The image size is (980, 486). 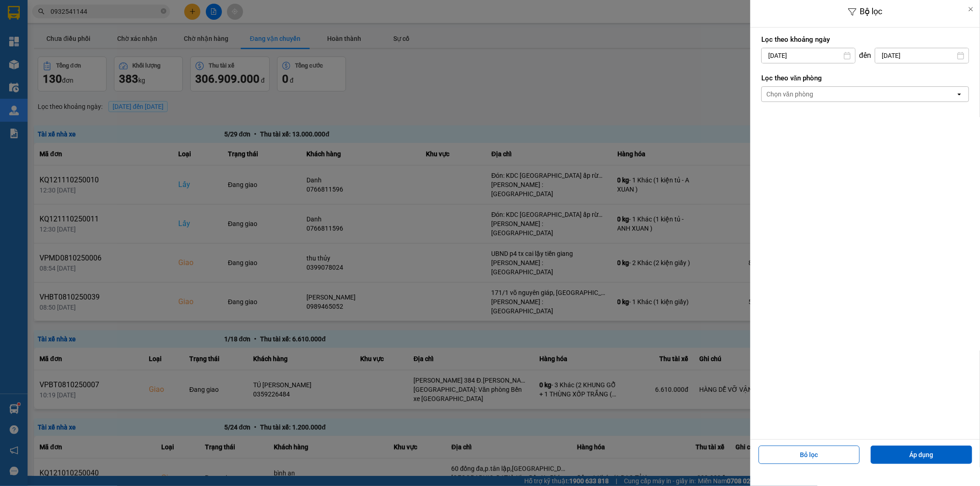 What do you see at coordinates (871, 12) in the screenshot?
I see `span: Bộ lọc` at bounding box center [871, 12].